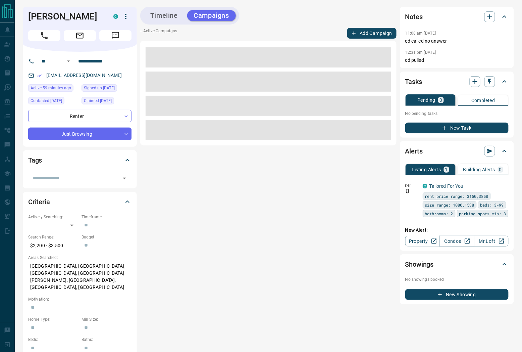 The height and width of the screenshot is (352, 522). What do you see at coordinates (426, 100) in the screenshot?
I see `p: Pending` at bounding box center [426, 100].